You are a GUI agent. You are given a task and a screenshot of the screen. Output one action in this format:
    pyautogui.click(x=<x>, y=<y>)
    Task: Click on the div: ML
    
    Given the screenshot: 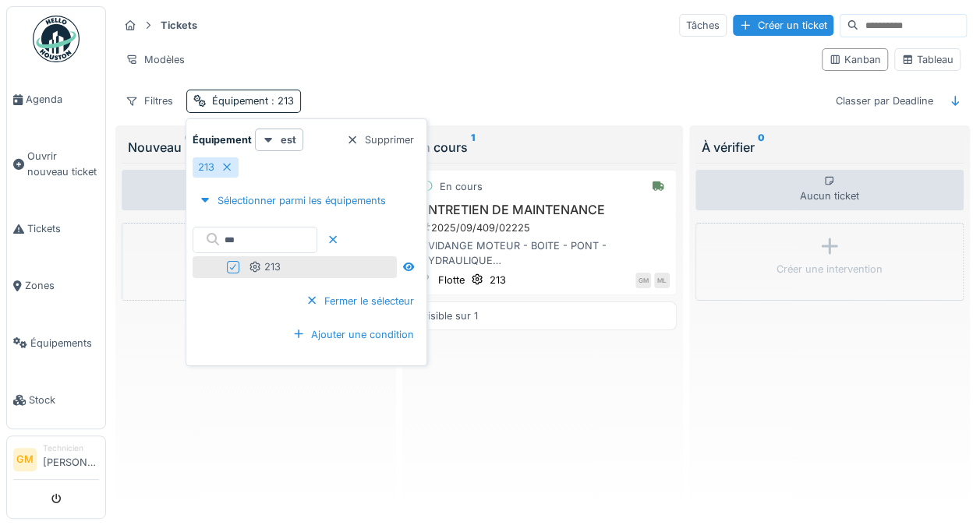 What is the action you would take?
    pyautogui.click(x=662, y=280)
    